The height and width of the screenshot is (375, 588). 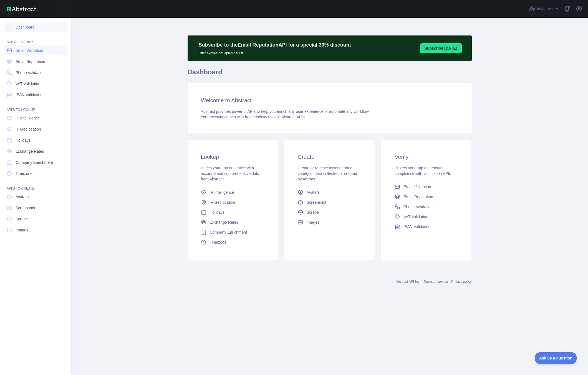 What do you see at coordinates (255, 117) in the screenshot?
I see `span: free credits` at bounding box center [255, 117].